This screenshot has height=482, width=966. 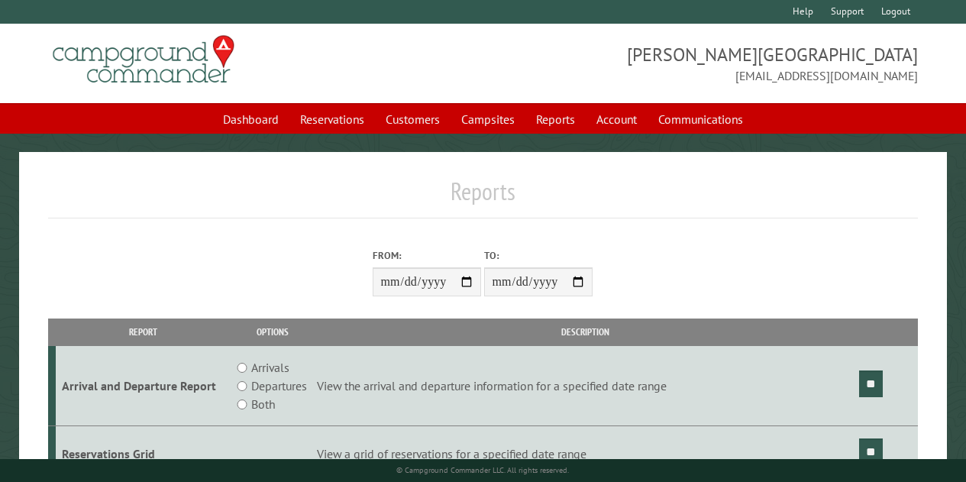 What do you see at coordinates (483, 470) in the screenshot?
I see `small: © Campground Commander LLC. All rights reserved.` at bounding box center [483, 470].